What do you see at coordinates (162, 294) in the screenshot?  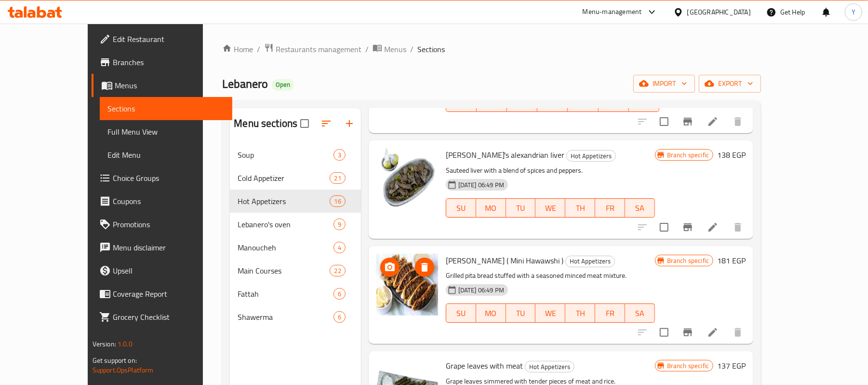 I see `a: Coverage Report` at bounding box center [162, 294].